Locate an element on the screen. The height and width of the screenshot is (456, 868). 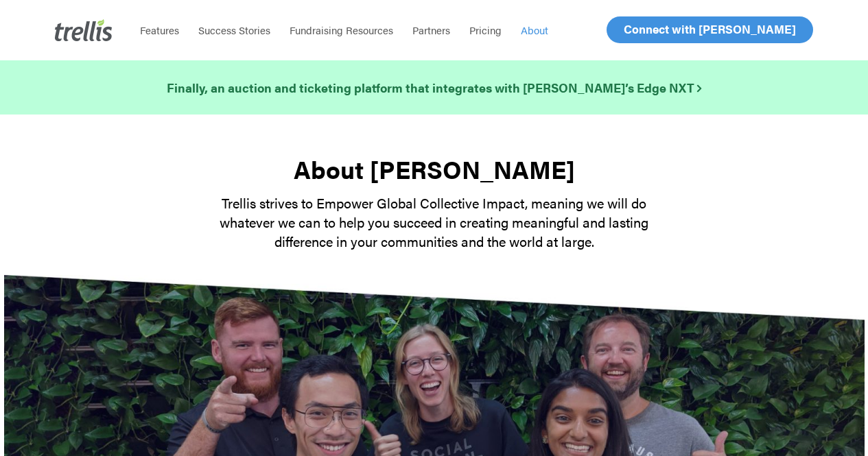
span: Success Stories is located at coordinates (234, 29).